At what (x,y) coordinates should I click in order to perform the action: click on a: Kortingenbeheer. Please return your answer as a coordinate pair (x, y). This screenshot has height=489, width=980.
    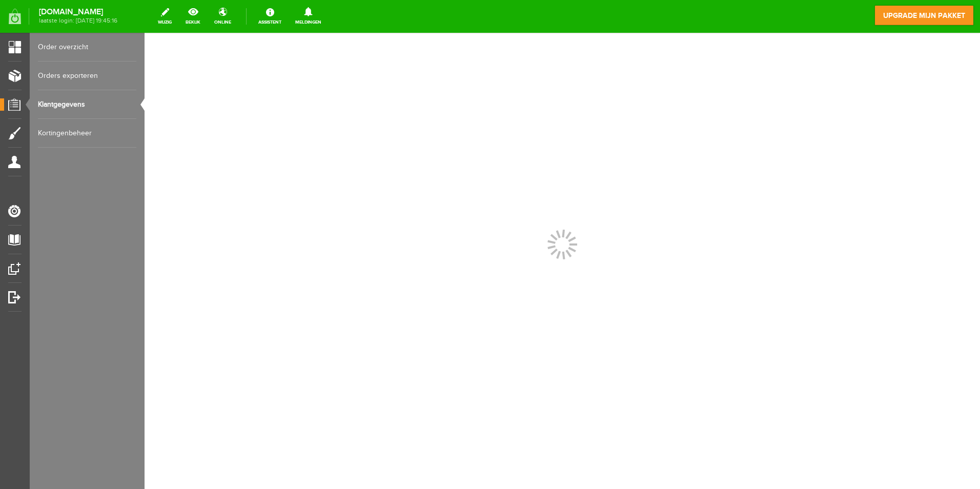
    Looking at the image, I should click on (87, 133).